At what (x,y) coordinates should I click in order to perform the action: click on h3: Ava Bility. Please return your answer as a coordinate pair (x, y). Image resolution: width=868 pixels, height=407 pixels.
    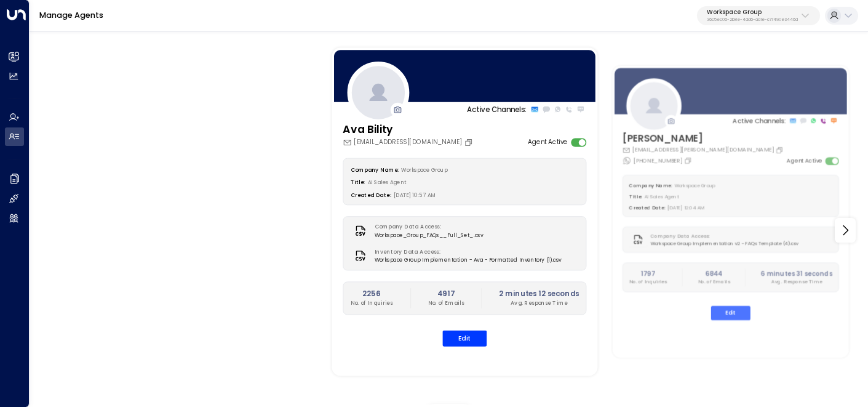
    Looking at the image, I should click on (409, 130).